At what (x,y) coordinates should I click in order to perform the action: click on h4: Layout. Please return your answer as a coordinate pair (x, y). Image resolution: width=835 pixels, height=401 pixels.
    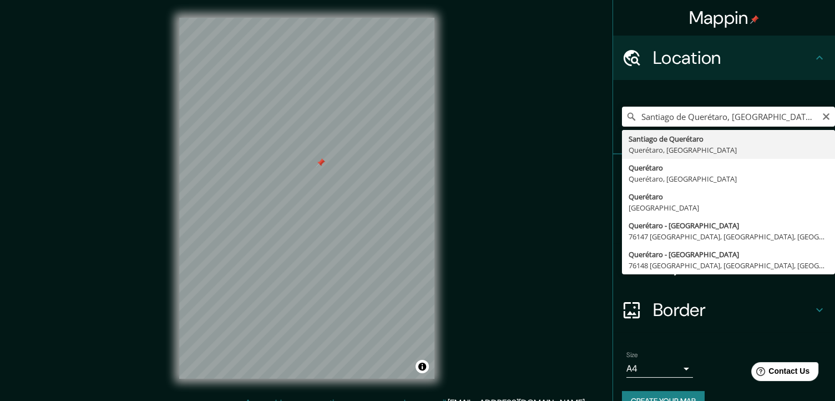
    Looking at the image, I should click on (733, 265).